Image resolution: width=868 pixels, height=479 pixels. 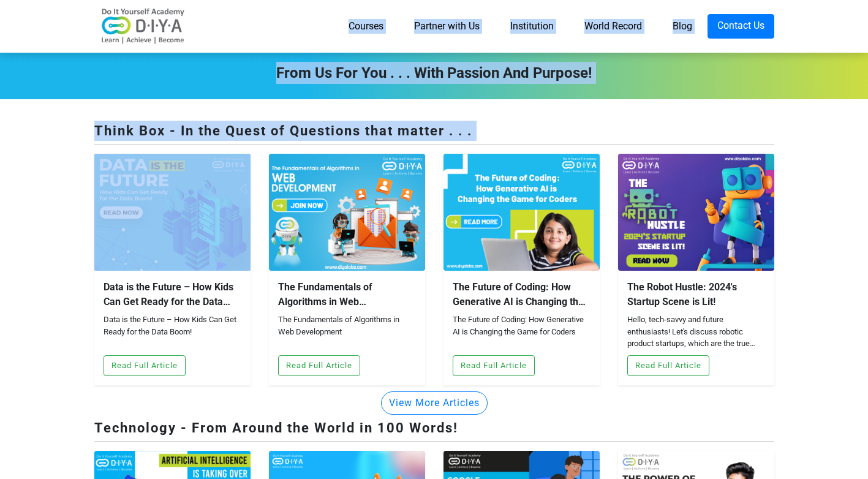 What do you see at coordinates (347, 212) in the screenshot?
I see `img: blog-2024042853928.jpg` at bounding box center [347, 212].